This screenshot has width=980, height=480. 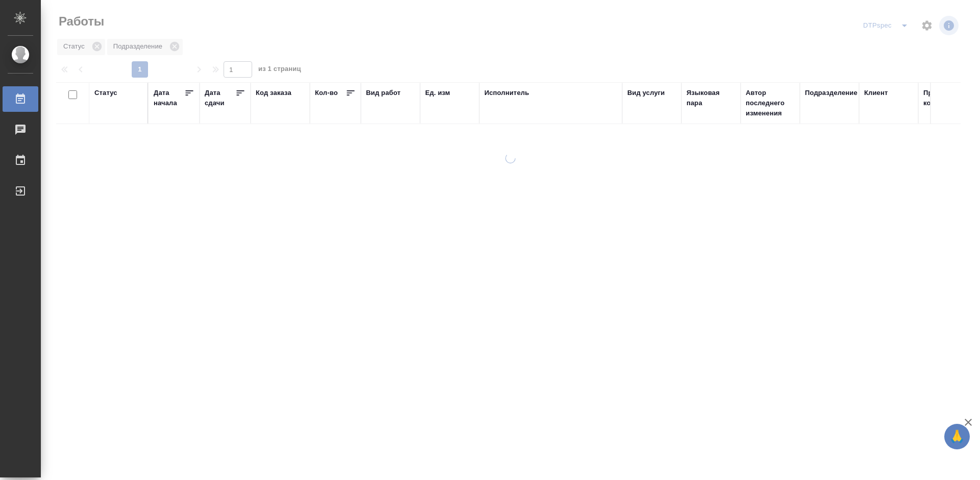 I want to click on div: Клиент, so click(x=876, y=93).